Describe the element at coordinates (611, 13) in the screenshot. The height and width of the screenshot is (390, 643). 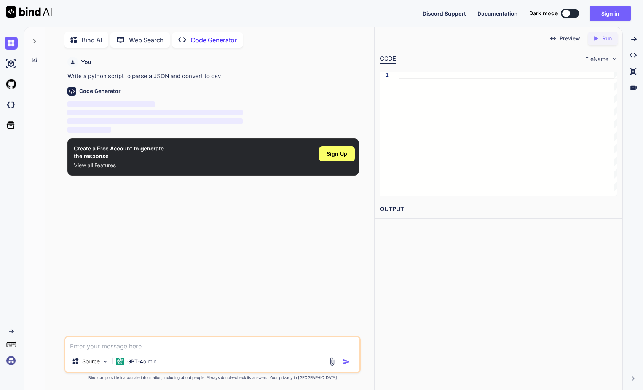
I see `button: Sign in` at that location.